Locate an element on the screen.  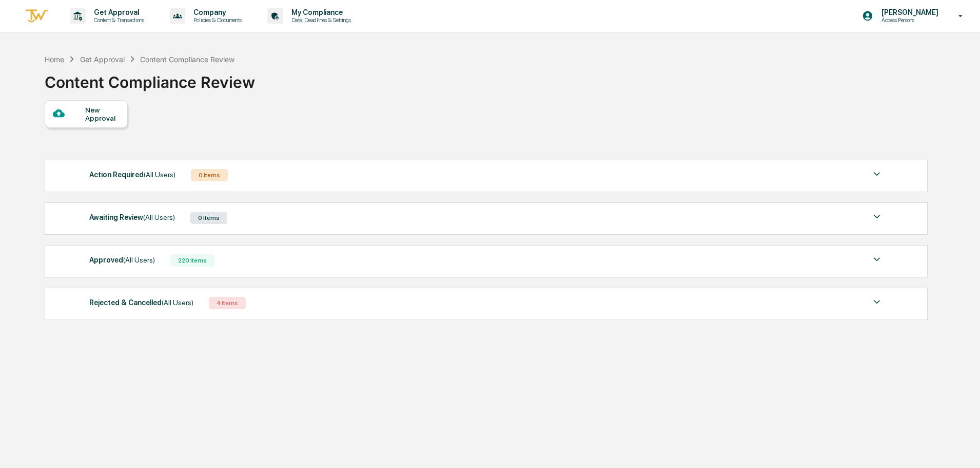
img: logo is located at coordinates (37, 16).